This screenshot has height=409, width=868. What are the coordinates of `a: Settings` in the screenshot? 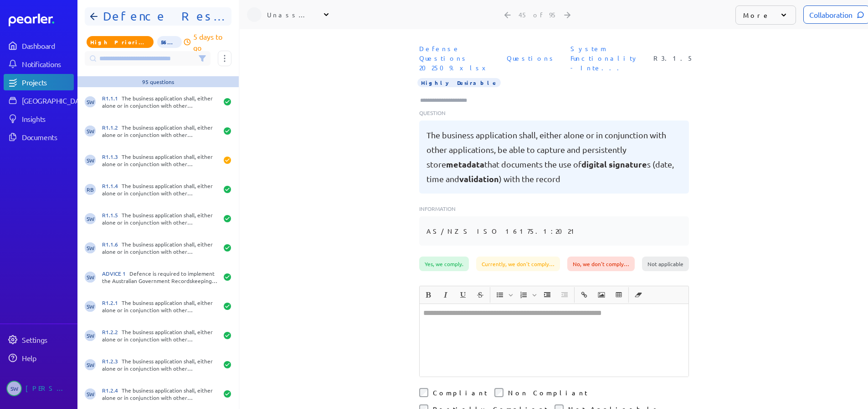 It's located at (39, 339).